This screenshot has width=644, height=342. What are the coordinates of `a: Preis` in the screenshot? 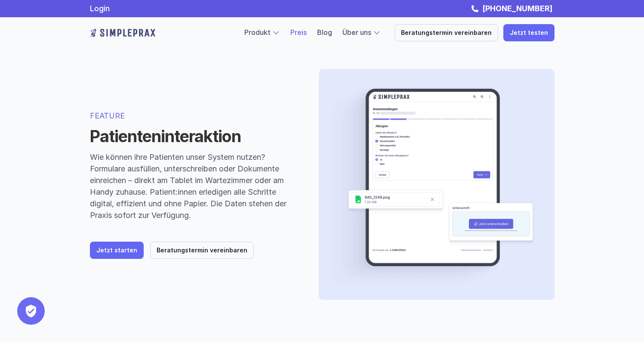 It's located at (299, 33).